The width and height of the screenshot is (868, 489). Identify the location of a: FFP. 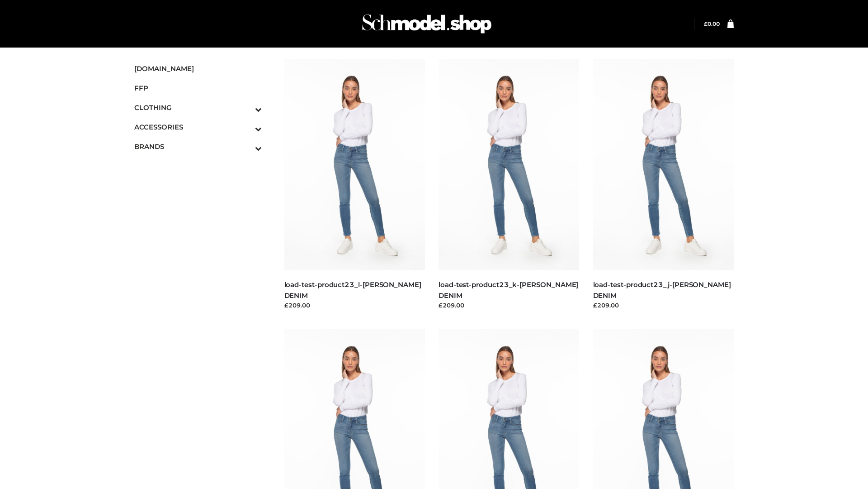
(198, 88).